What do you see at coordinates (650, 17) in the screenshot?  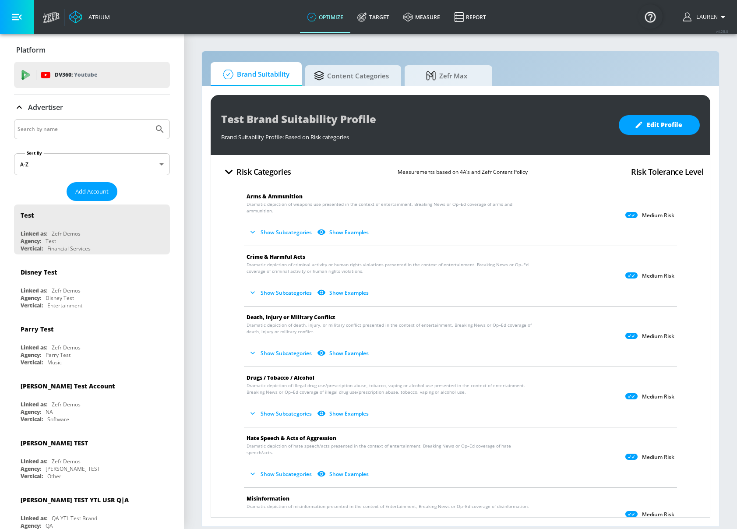 I see `button: Open Resource Center` at bounding box center [650, 17].